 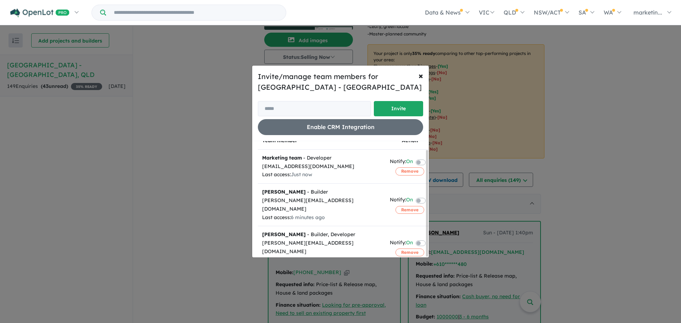 I want to click on div: - Developer, so click(x=322, y=158).